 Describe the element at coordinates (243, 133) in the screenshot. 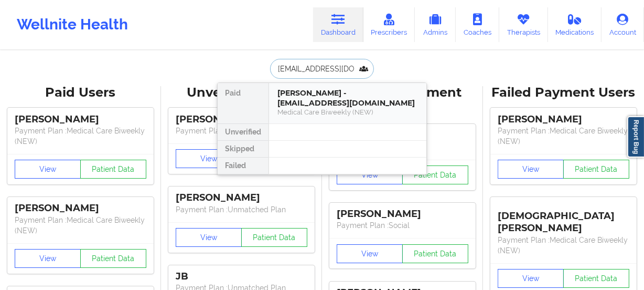

I see `div: Unverified` at that location.